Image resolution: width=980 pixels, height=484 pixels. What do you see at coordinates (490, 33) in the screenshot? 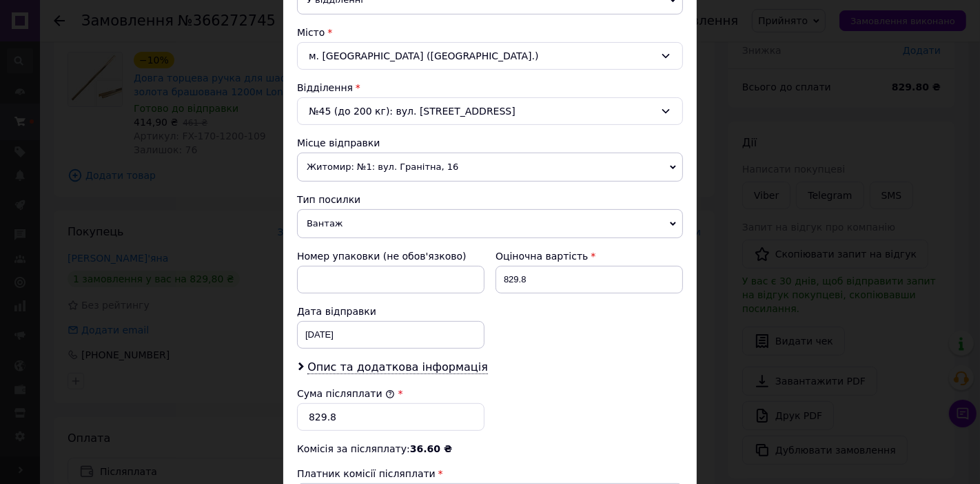
I see `div: Місто` at bounding box center [490, 33].